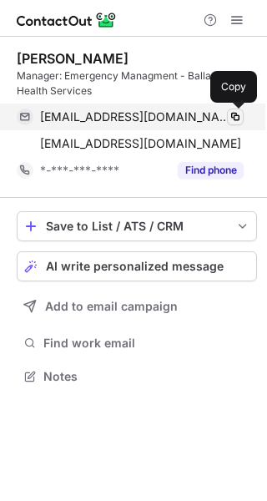 This screenshot has height=501, width=267. What do you see at coordinates (137, 377) in the screenshot?
I see `button: Notes` at bounding box center [137, 377].